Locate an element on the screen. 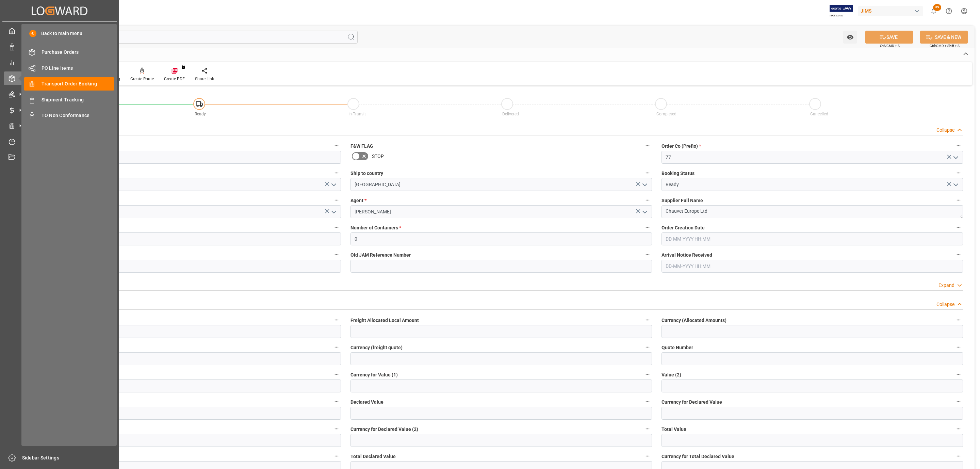  a: Data Management is located at coordinates (60, 47).